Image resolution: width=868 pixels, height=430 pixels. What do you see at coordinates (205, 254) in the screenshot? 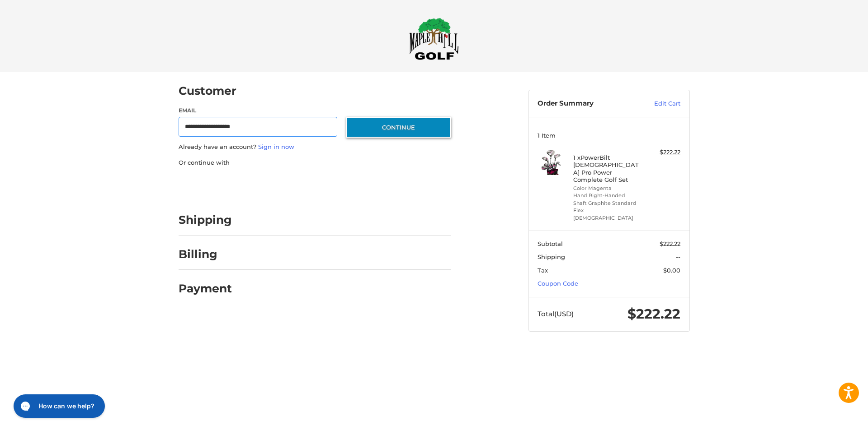
I see `h2: Billing` at bounding box center [205, 254].